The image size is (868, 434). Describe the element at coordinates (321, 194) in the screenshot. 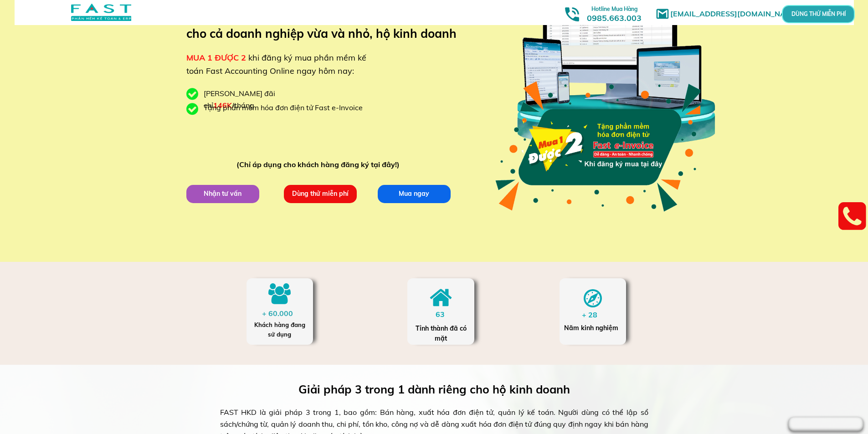

I see `p: Dùng thử miễn phí` at that location.